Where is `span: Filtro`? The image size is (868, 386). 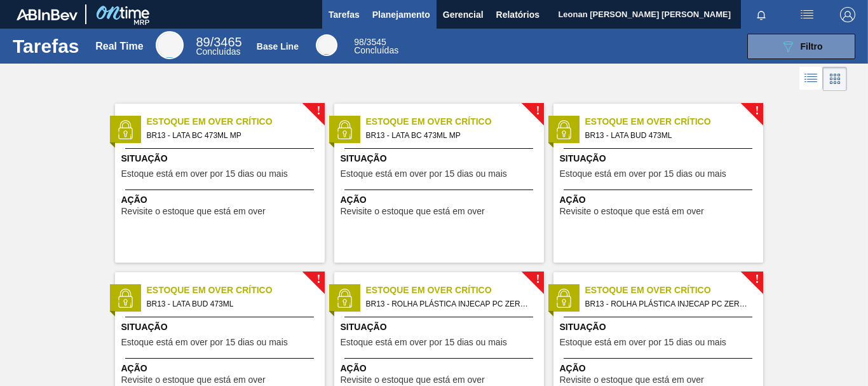
span: Filtro is located at coordinates (812, 46).